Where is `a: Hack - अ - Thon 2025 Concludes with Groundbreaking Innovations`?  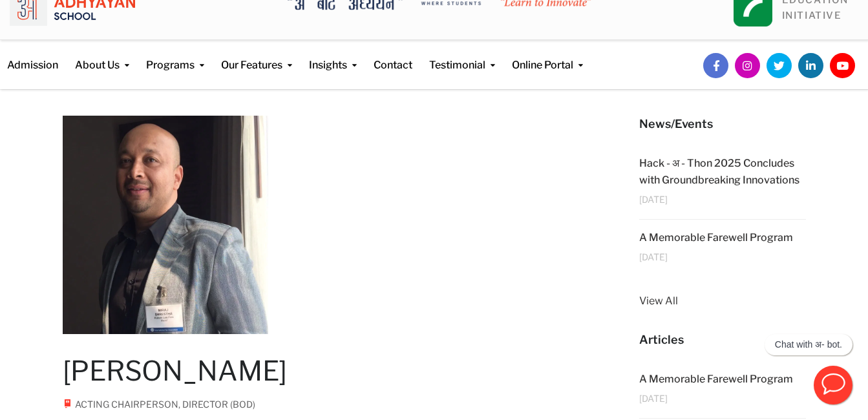
a: Hack - अ - Thon 2025 Concludes with Groundbreaking Innovations is located at coordinates (719, 171).